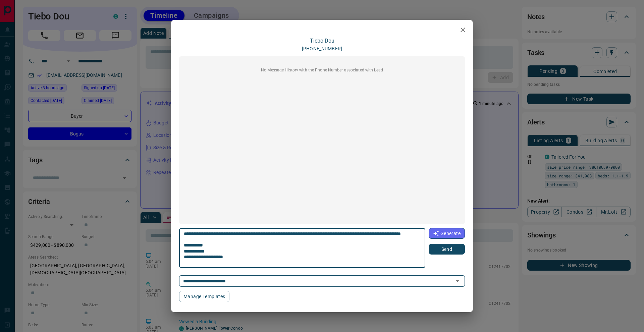 The image size is (644, 332). I want to click on button: Generate, so click(447, 234).